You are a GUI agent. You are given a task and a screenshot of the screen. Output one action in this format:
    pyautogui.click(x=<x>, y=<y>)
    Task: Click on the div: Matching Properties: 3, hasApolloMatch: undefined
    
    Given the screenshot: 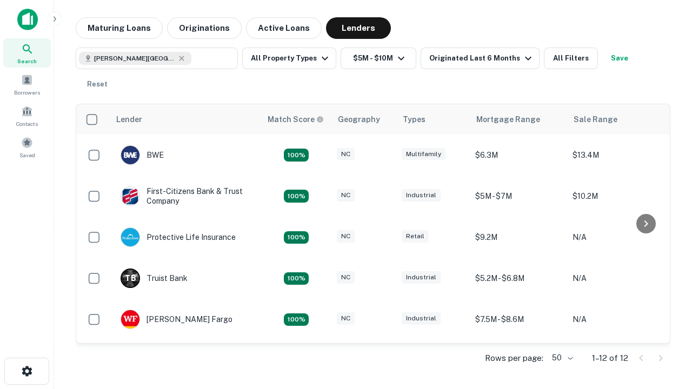 What is the action you would take?
    pyautogui.click(x=296, y=279)
    